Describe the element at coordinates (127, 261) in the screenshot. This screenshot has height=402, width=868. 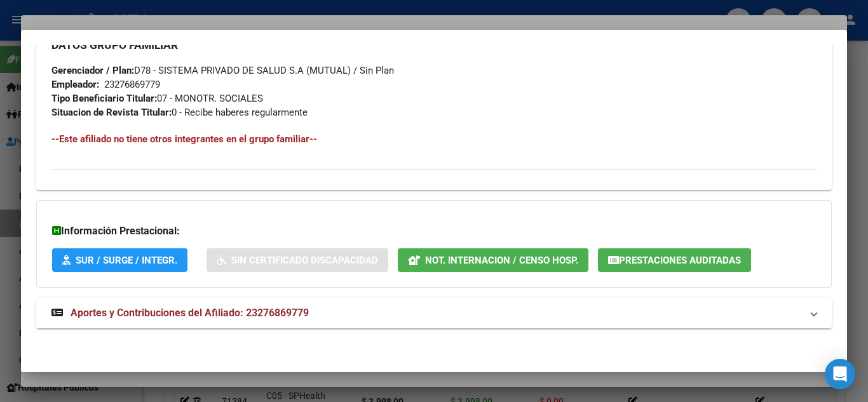
I see `span: SUR / SURGE / INTEGR.` at that location.